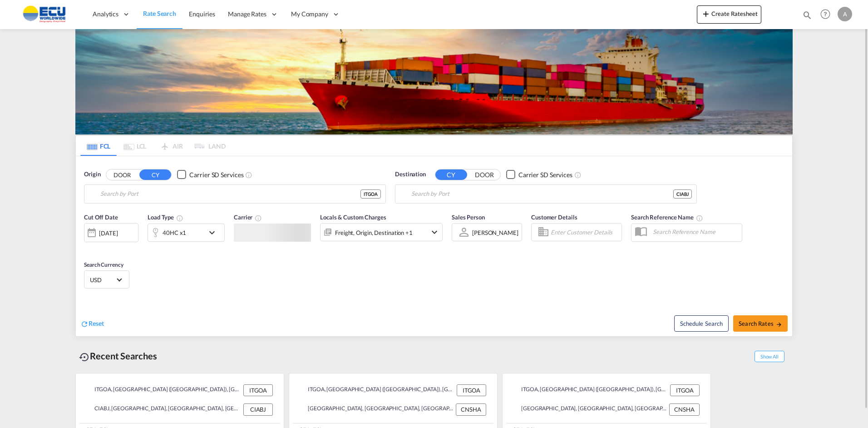  What do you see at coordinates (761, 323) in the screenshot?
I see `button: Search Ratesicon-arrow-right` at bounding box center [761, 323].